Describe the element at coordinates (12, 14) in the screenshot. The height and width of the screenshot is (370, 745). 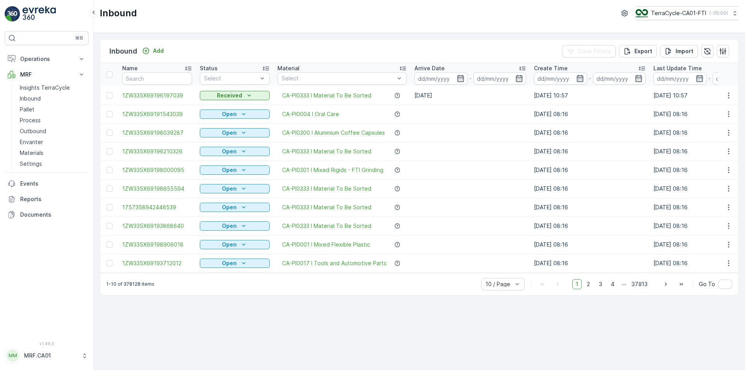
I see `img: logo` at that location.